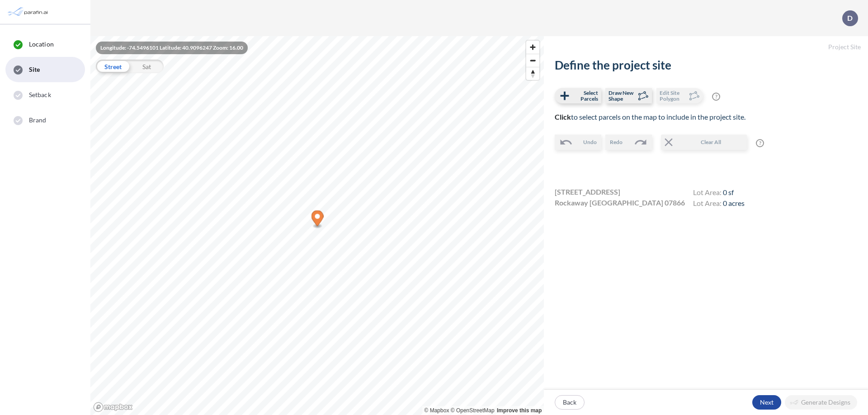 Image resolution: width=868 pixels, height=415 pixels. I want to click on span: to select parcels on the map to include in the project site., so click(650, 117).